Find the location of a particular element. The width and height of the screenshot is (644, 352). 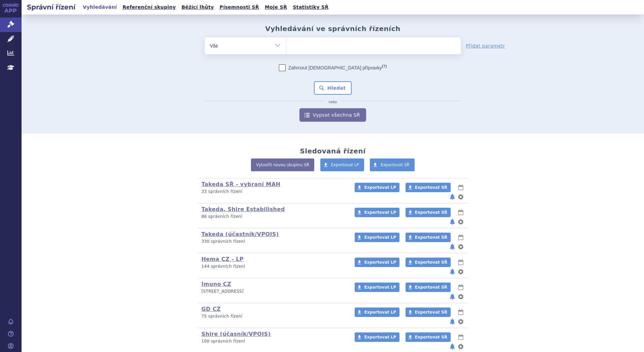

p: 144 správních řízení is located at coordinates (274, 266).